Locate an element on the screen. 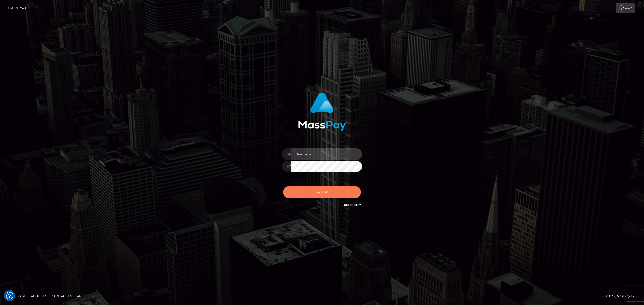 Image resolution: width=644 pixels, height=305 pixels. a: Need Help? is located at coordinates (352, 205).